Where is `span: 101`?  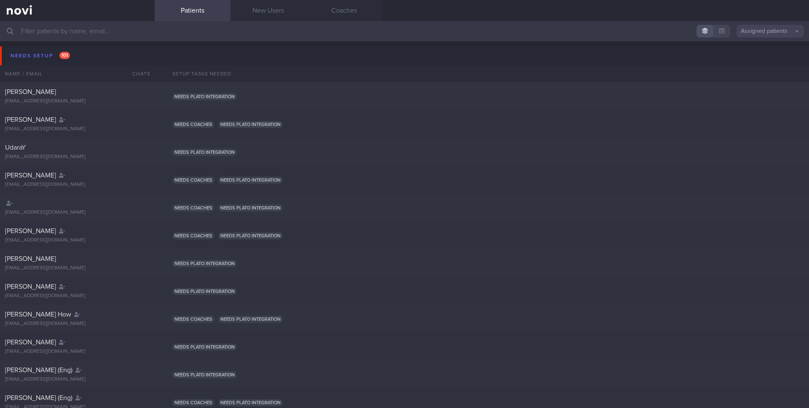 span: 101 is located at coordinates (64, 55).